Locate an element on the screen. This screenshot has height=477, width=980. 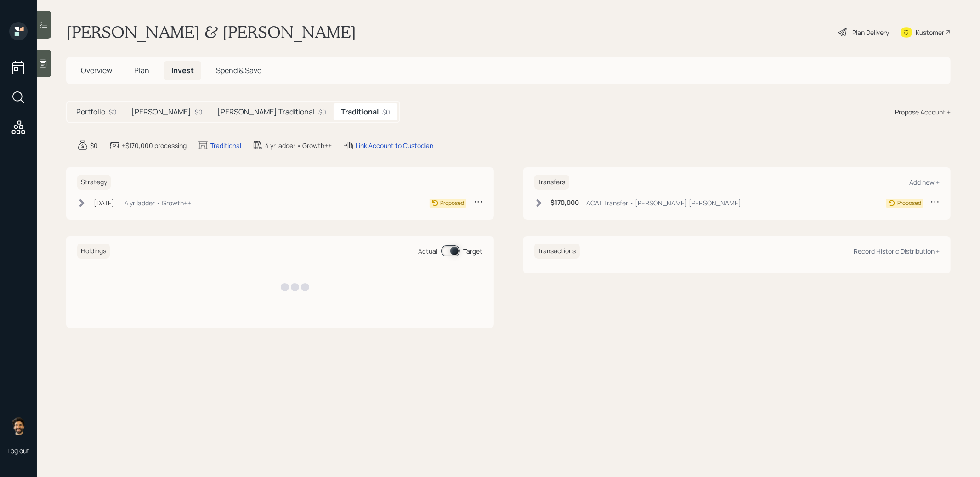
div: Record Historic Distribution + is located at coordinates (896, 251).